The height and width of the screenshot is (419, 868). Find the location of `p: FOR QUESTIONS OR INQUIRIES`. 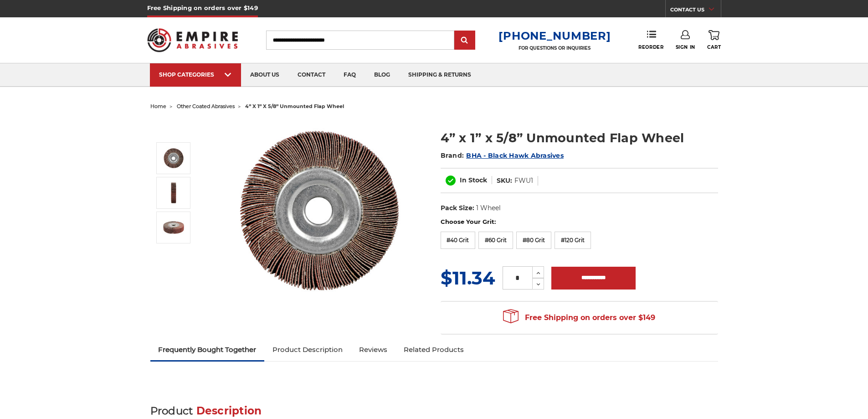

p: FOR QUESTIONS OR INQUIRIES is located at coordinates (555, 48).